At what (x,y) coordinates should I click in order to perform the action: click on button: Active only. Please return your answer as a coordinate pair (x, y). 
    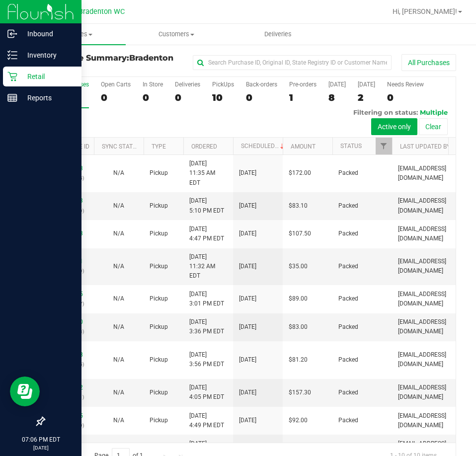
    Looking at the image, I should click on (394, 127).